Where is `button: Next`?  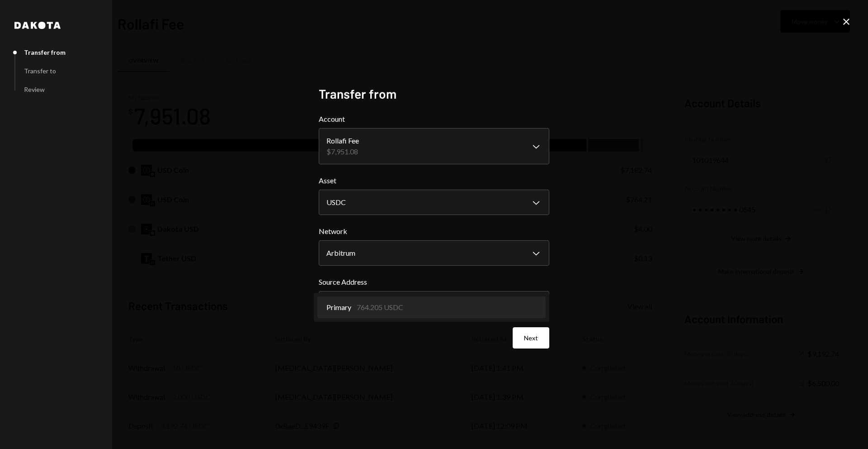
button: Next is located at coordinates (530, 338).